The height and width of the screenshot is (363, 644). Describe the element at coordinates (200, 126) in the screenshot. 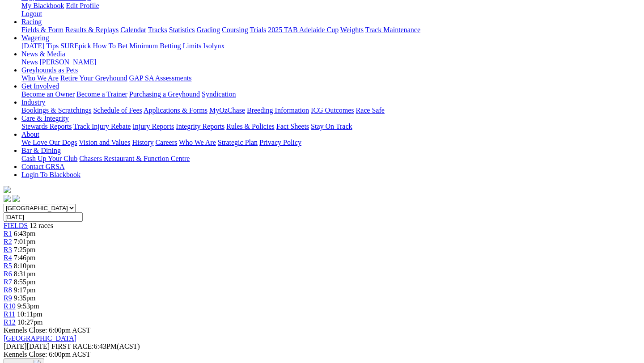

I see `a: Integrity Reports` at that location.